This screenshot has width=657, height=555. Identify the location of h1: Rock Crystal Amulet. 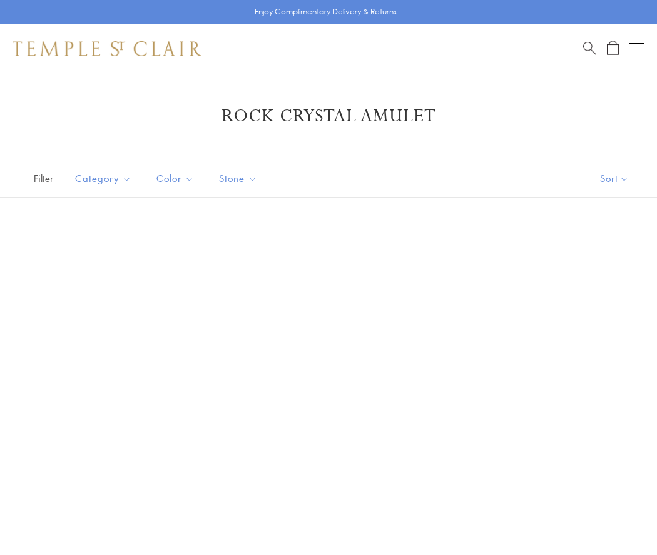
(328, 116).